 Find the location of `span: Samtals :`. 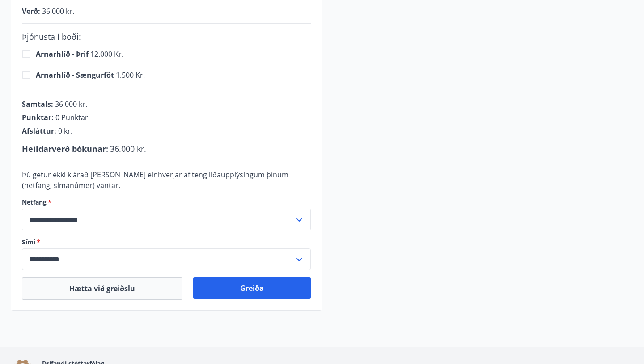

span: Samtals : is located at coordinates (38, 104).